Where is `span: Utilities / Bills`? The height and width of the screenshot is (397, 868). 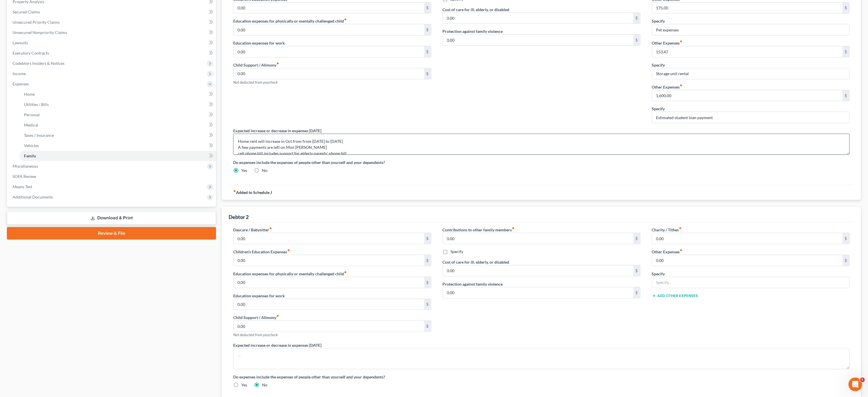 span: Utilities / Bills is located at coordinates (36, 104).